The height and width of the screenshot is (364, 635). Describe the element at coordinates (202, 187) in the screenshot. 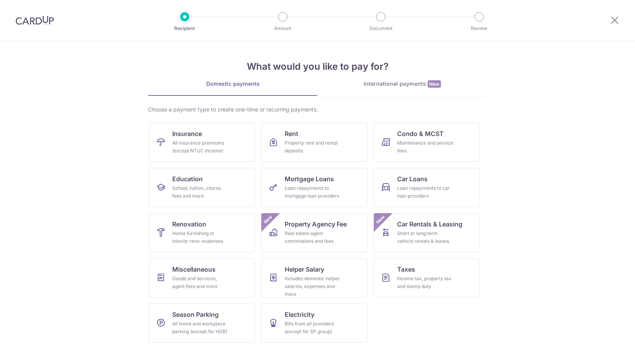

I see `a: EducationSchool, tuition, course fees and more` at that location.